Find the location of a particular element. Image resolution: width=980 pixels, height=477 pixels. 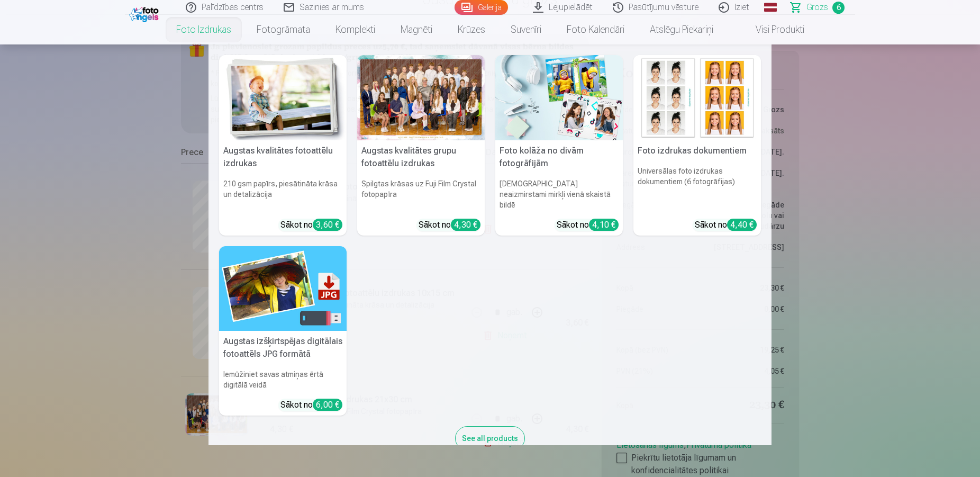

a: Magnēti is located at coordinates (416, 30).